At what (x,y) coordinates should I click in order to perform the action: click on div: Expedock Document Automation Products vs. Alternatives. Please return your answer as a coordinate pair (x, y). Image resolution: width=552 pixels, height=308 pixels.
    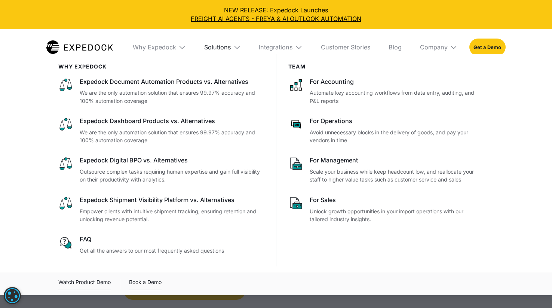
    Looking at the image, I should click on (172, 82).